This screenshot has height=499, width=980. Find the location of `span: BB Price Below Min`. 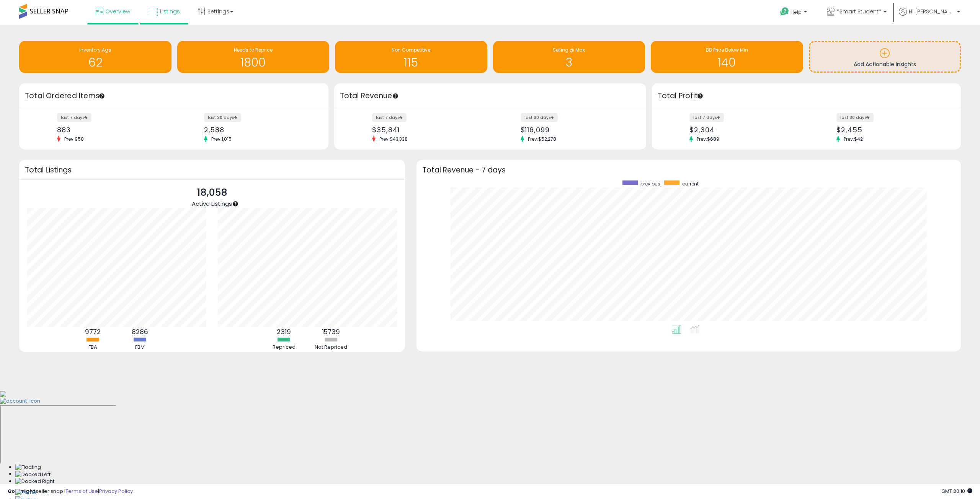

span: BB Price Below Min is located at coordinates (726, 49).